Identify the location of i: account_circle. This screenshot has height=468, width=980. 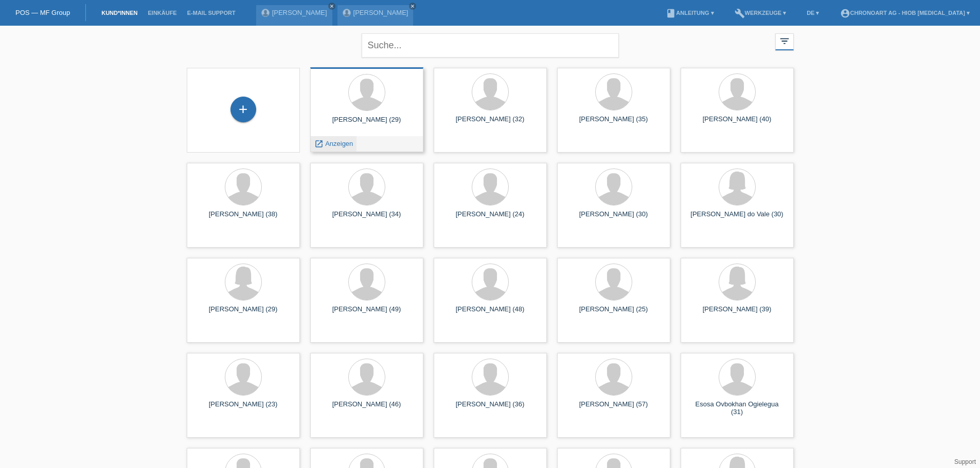
(845, 13).